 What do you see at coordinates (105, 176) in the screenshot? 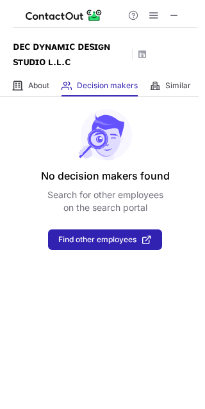
I see `header: No decision makers found` at bounding box center [105, 176].